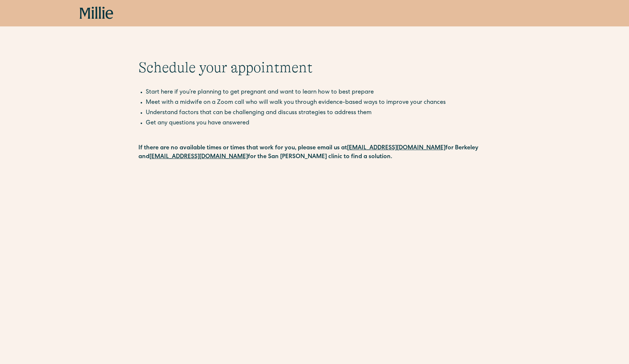 This screenshot has height=364, width=629. I want to click on li: Start here if you’re planning to get pregnant and want to learn how to best prepare, so click(318, 93).